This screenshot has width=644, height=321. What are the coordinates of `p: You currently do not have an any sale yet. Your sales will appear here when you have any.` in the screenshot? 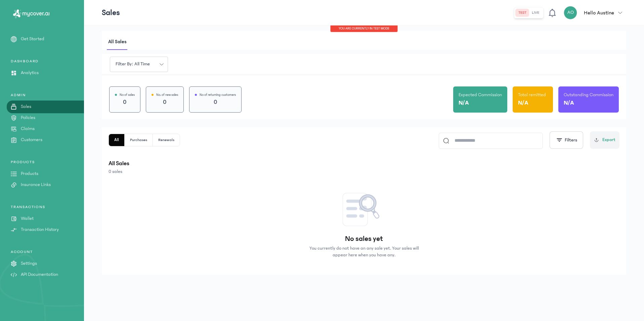 It's located at (364, 252).